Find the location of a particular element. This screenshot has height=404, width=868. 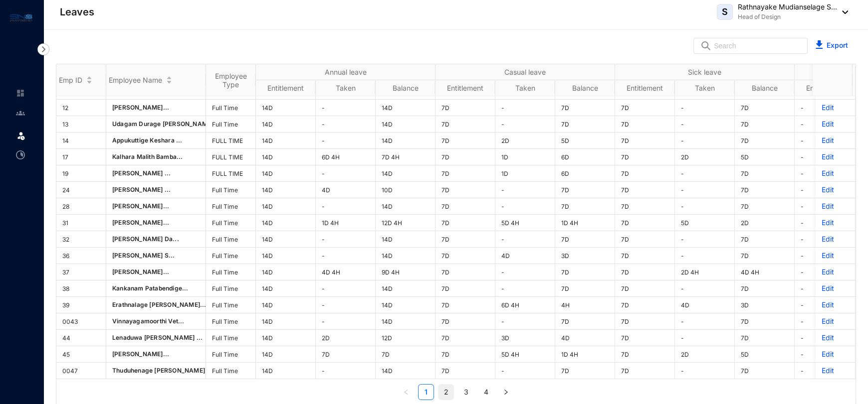

p: Rathnayake Mudianselage S... is located at coordinates (787, 7).